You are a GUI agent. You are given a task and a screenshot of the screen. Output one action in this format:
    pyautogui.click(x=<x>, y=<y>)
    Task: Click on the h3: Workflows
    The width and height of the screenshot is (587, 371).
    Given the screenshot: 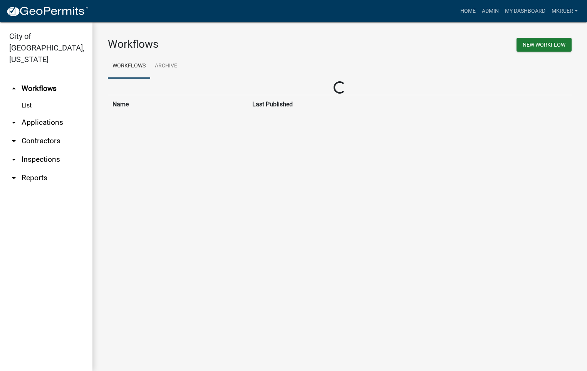 What is the action you would take?
    pyautogui.click(x=221, y=44)
    